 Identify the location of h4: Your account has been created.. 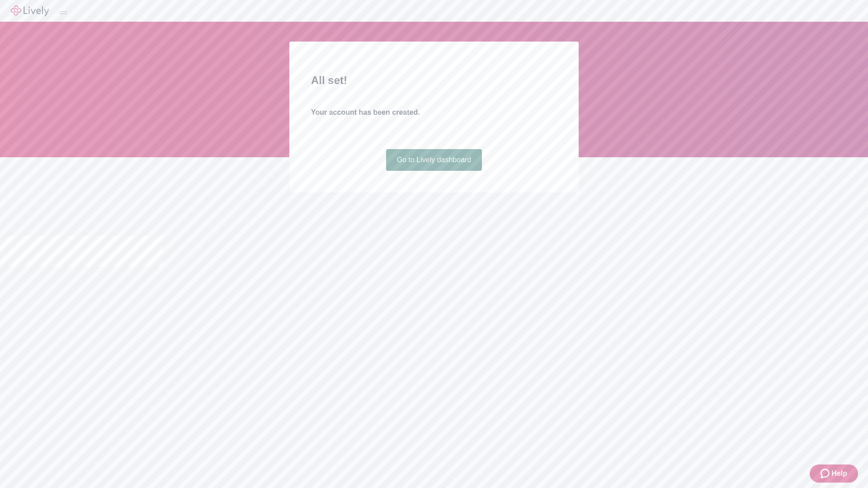
(434, 113).